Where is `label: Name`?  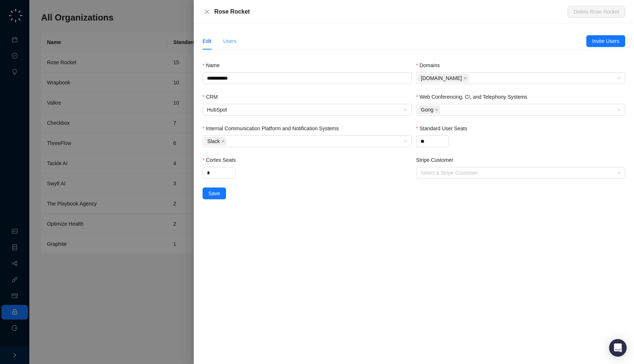
label: Name is located at coordinates (213, 65).